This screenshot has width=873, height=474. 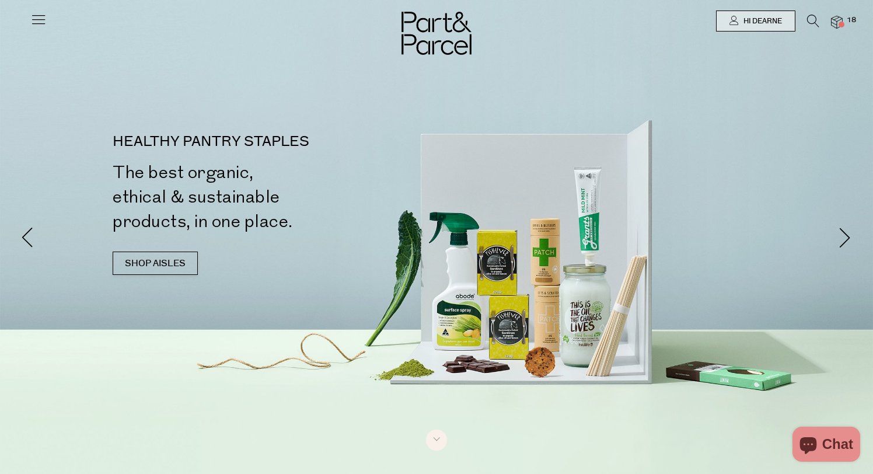 I want to click on span: Hi Dearne, so click(x=761, y=21).